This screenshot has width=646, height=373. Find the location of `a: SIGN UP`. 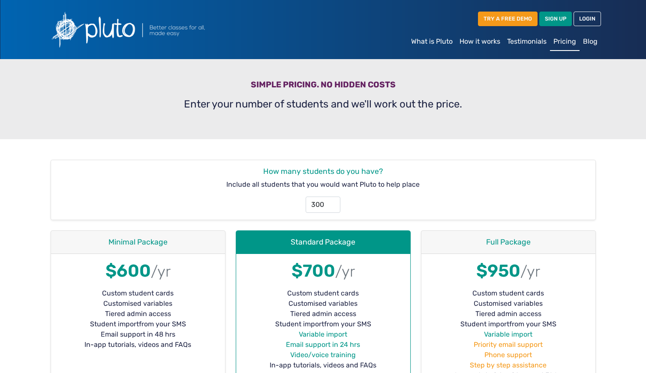

a: SIGN UP is located at coordinates (555, 18).